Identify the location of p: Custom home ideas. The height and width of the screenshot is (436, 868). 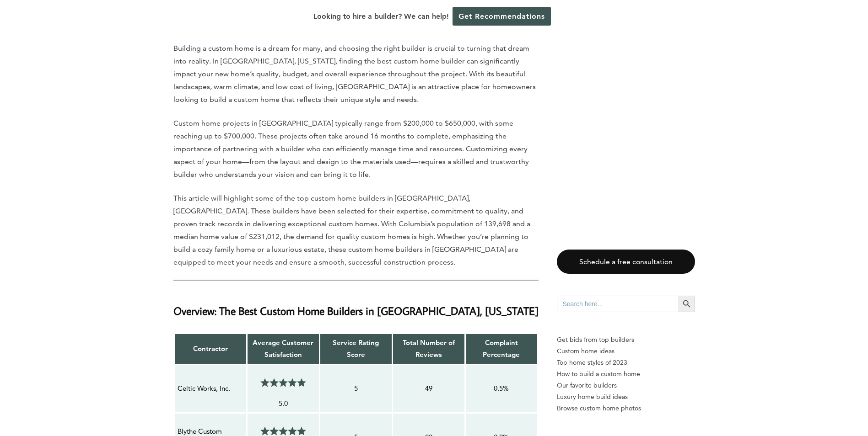
(626, 351).